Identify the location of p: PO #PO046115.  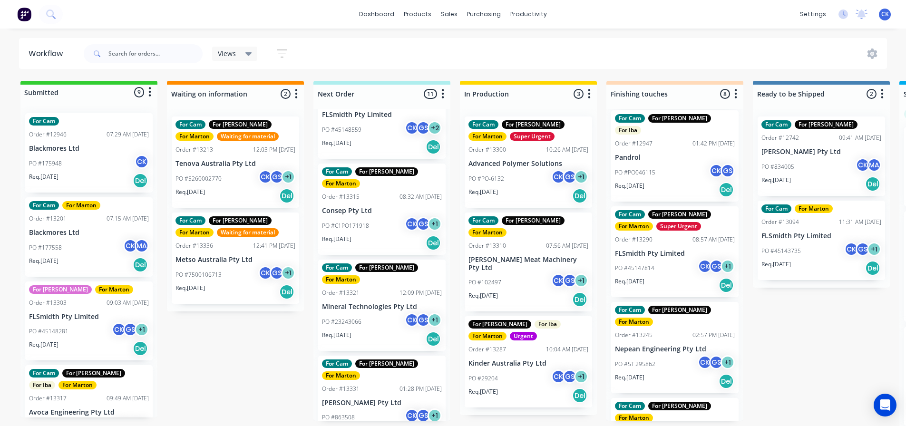
(635, 173).